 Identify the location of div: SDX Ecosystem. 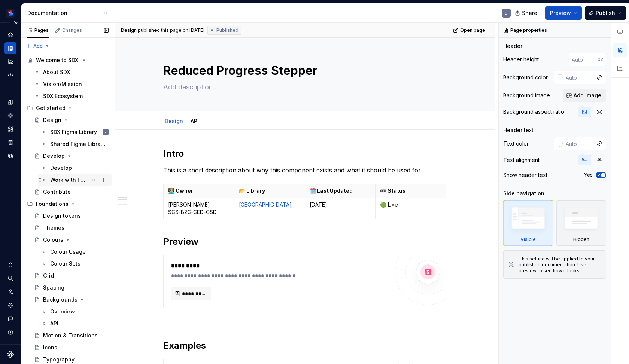
(63, 96).